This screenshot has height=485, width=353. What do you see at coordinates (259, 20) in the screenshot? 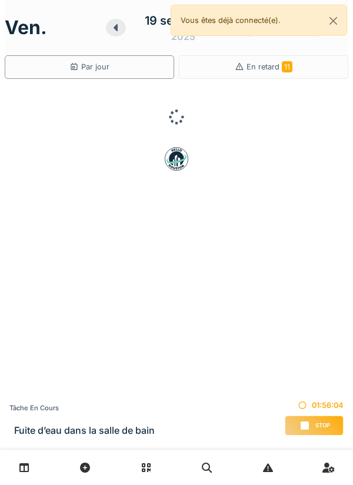
I see `div: Vous êtes déjà connecté(e).` at bounding box center [259, 20].